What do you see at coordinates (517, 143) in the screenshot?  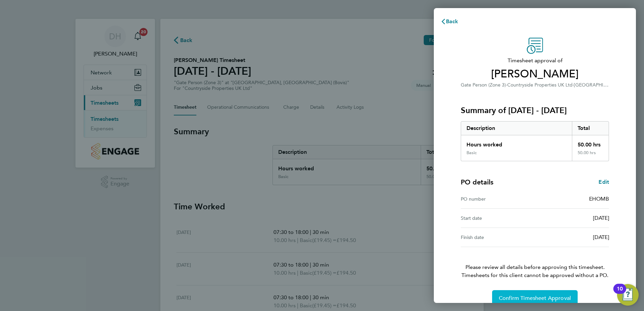 I see `div: Hours worked` at bounding box center [517, 143].